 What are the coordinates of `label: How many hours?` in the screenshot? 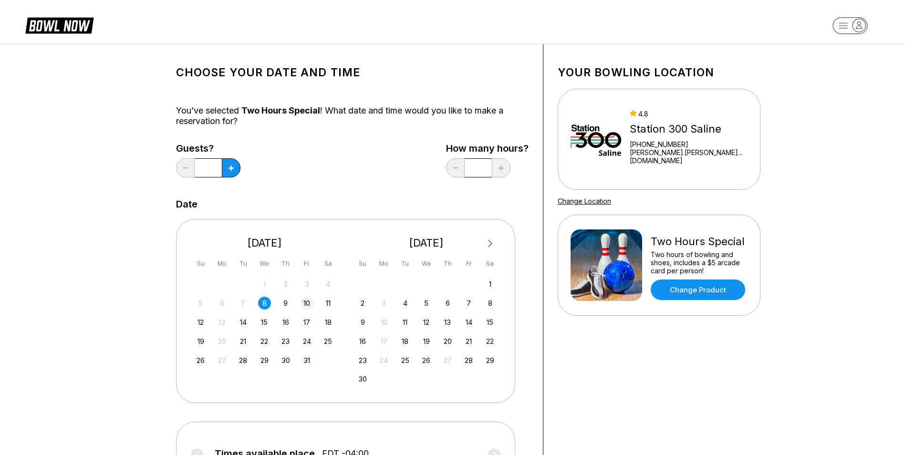 It's located at (487, 148).